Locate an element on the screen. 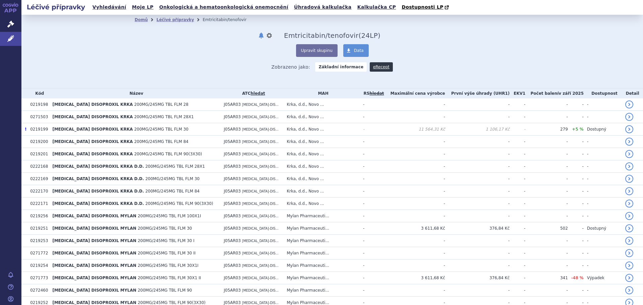 The height and width of the screenshot is (305, 643). span: 200MG/245MG TBL FLM 30 is located at coordinates (172, 179).